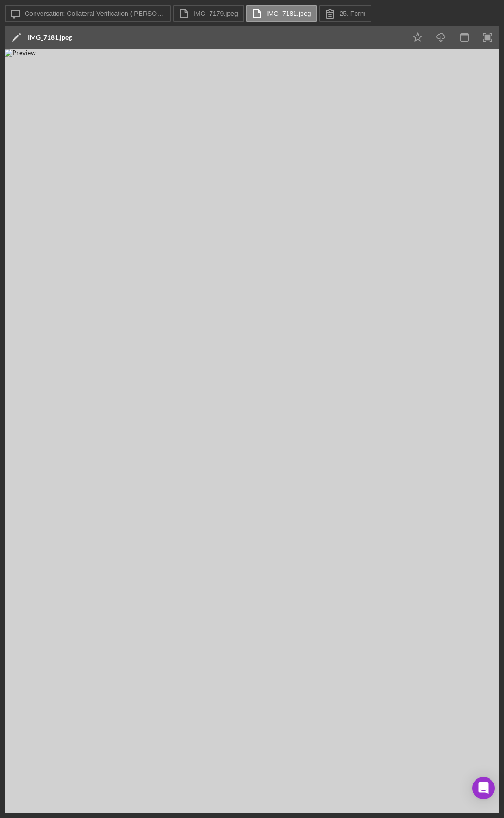 This screenshot has height=818, width=504. Describe the element at coordinates (289, 14) in the screenshot. I see `label: IMG_7181.jpeg` at that location.